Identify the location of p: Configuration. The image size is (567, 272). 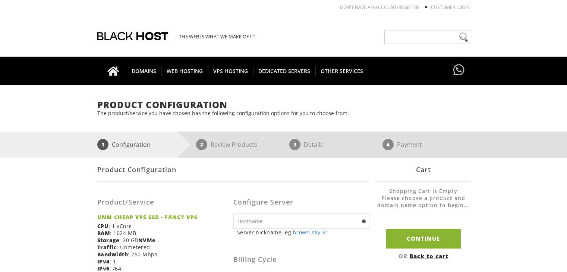
(131, 145).